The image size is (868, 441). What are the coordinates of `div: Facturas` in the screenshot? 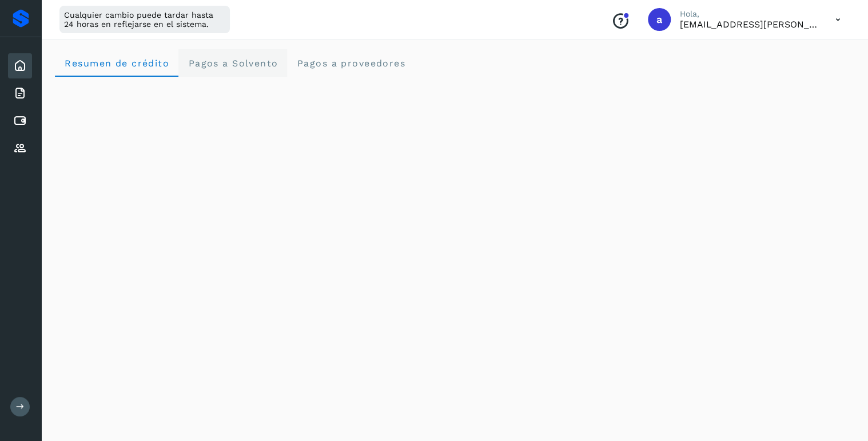 It's located at (20, 93).